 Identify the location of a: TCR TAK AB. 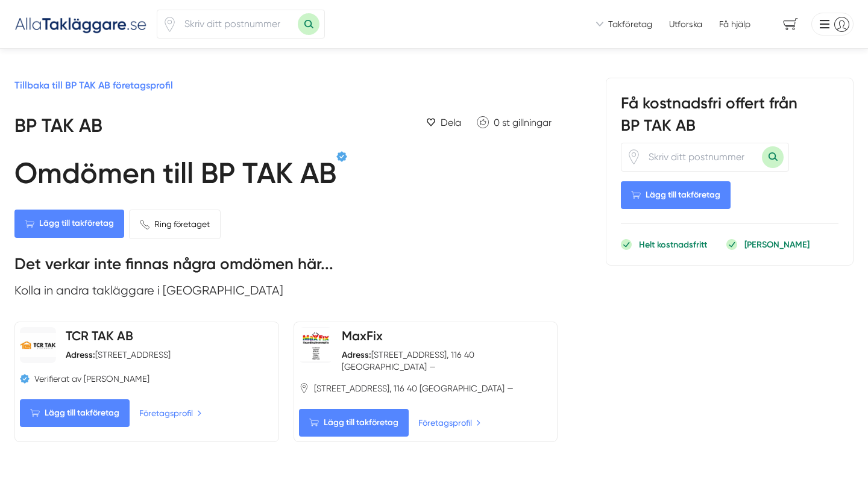
(100, 335).